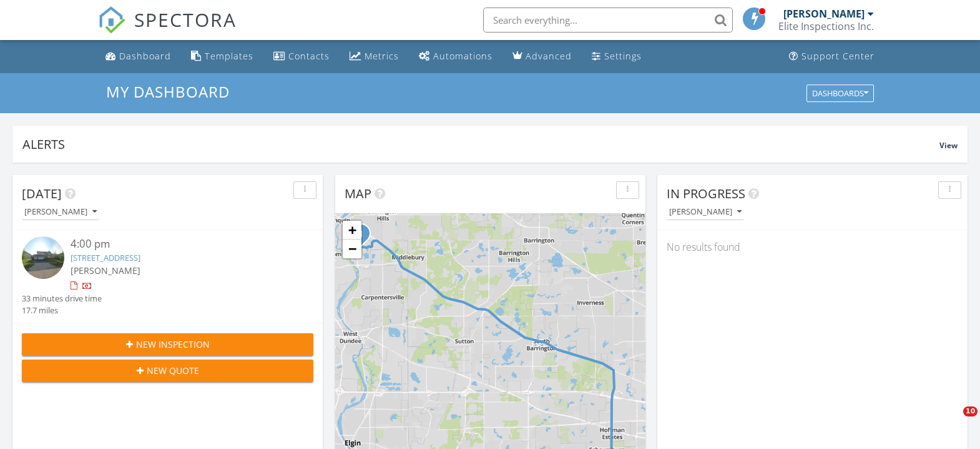 The width and height of the screenshot is (980, 449). Describe the element at coordinates (365, 237) in the screenshot. I see `div: 551 Golden Valley Ln, Algonquin, IL 60102` at that location.